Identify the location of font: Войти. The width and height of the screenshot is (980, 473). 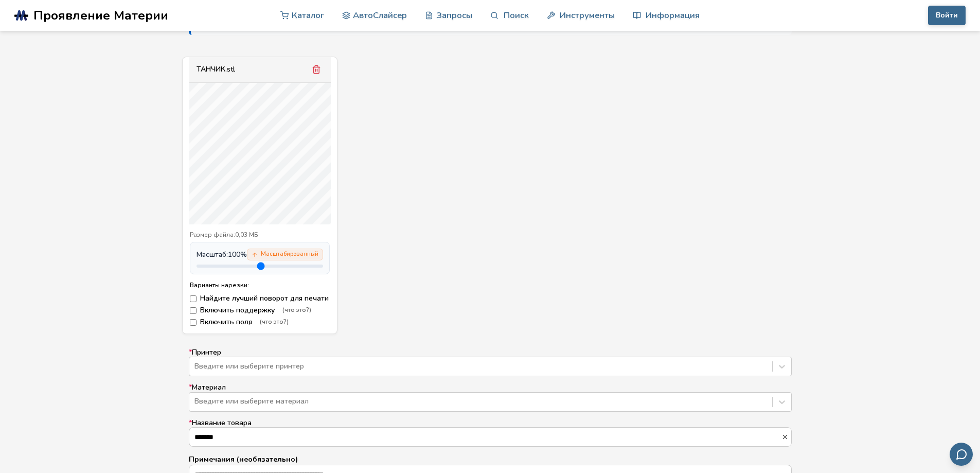
(947, 15).